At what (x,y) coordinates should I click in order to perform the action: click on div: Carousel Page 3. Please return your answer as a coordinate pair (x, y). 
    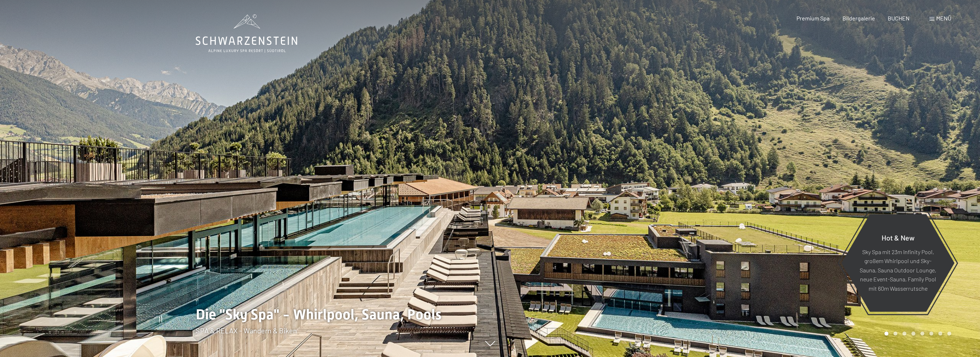
    Looking at the image, I should click on (904, 334).